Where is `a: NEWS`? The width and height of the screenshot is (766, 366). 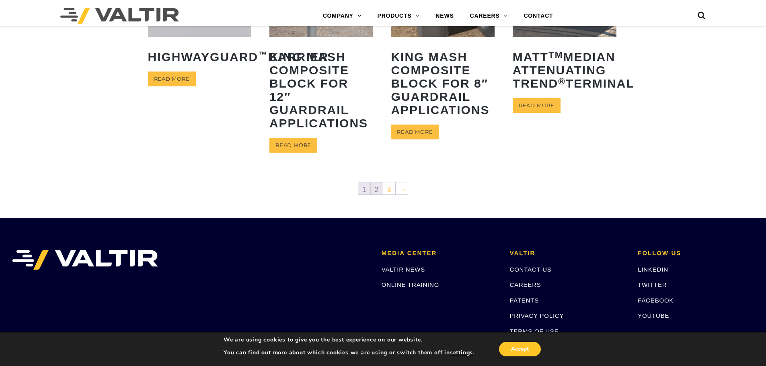 a: NEWS is located at coordinates (444, 16).